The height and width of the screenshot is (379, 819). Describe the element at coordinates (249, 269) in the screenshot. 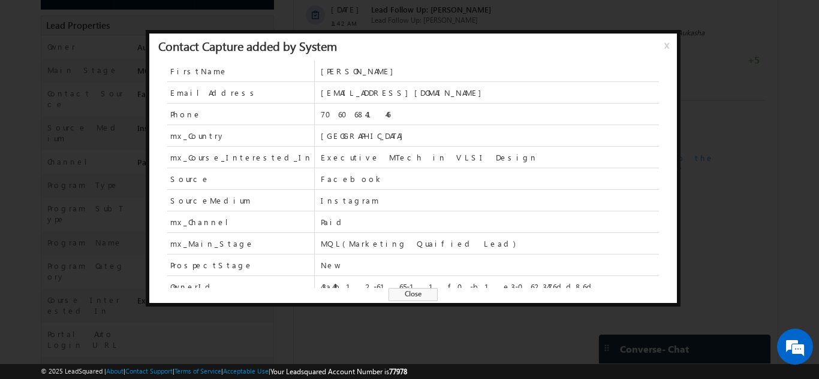

I see `span: Welcome to the Executive MTech in VLSI Design - Your Journey Begins Now!` at that location.